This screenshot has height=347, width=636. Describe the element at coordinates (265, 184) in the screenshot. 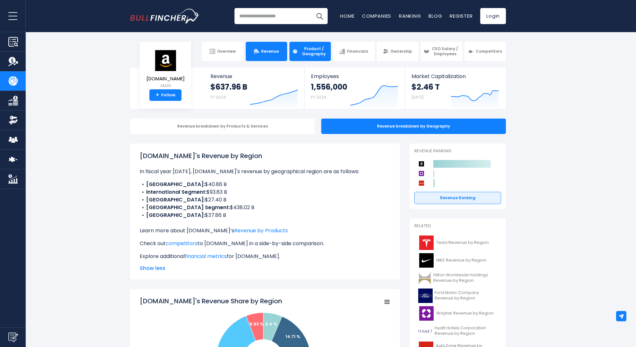

I see `li: $40.86 B` at that location.